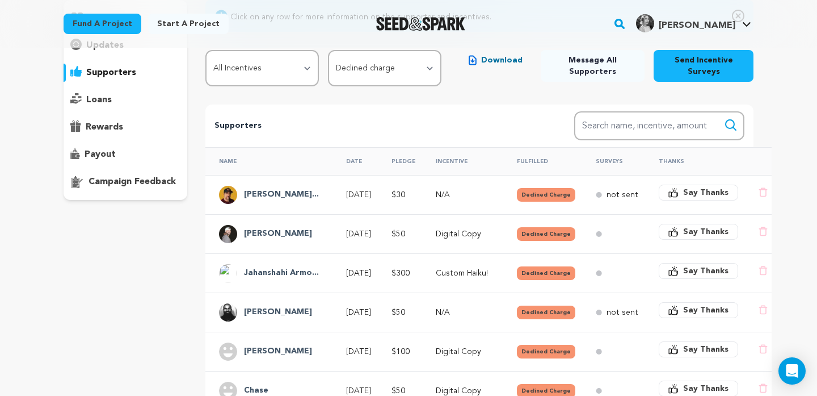  I want to click on button: supporters, so click(125, 73).